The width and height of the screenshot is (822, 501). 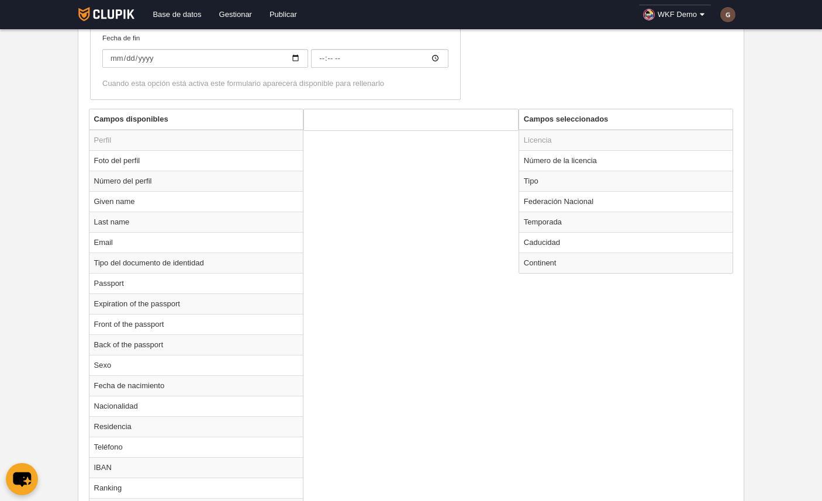 What do you see at coordinates (196, 283) in the screenshot?
I see `td: Passport` at bounding box center [196, 283].